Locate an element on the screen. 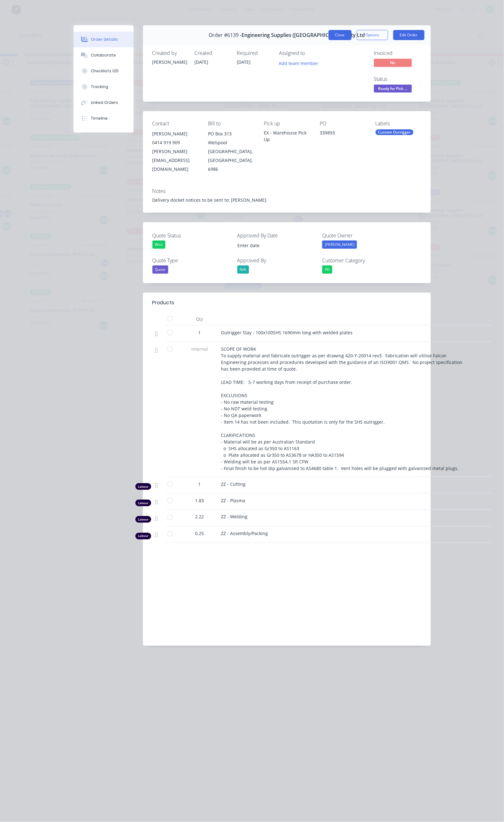  span: ZZ - Cutting is located at coordinates (233, 484).